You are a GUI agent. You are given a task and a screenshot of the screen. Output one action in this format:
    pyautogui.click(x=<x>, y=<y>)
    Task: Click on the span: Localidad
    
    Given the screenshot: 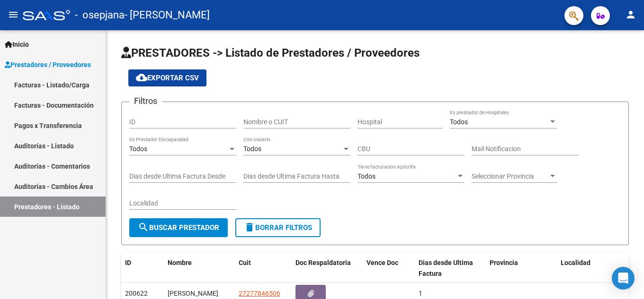 What is the action you would take?
    pyautogui.click(x=575, y=263)
    